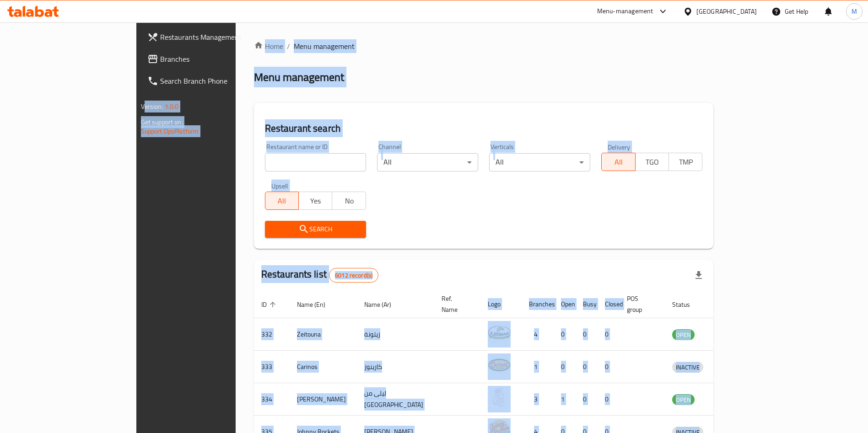 This screenshot has width=868, height=433. I want to click on span: TMP, so click(685, 162).